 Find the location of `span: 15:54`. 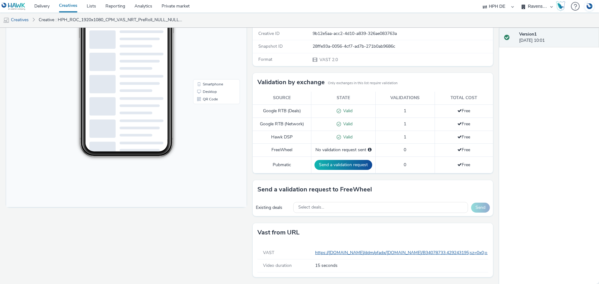

span: 15:54 is located at coordinates (89, 26).